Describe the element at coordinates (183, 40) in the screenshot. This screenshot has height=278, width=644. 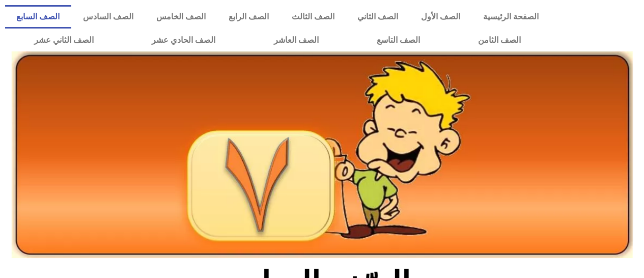
I see `a: الصف الحادي عشر` at that location.